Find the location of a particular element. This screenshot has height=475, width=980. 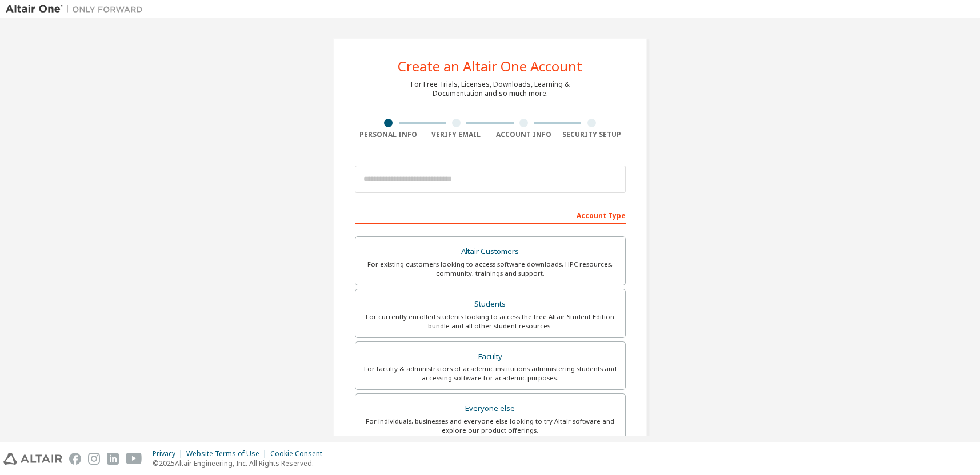

img: altair_logo.svg is located at coordinates (32, 458).